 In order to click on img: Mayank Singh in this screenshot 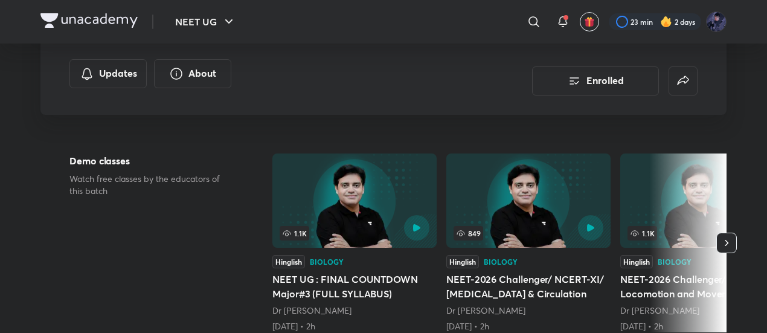, I will do `click(716, 22)`.